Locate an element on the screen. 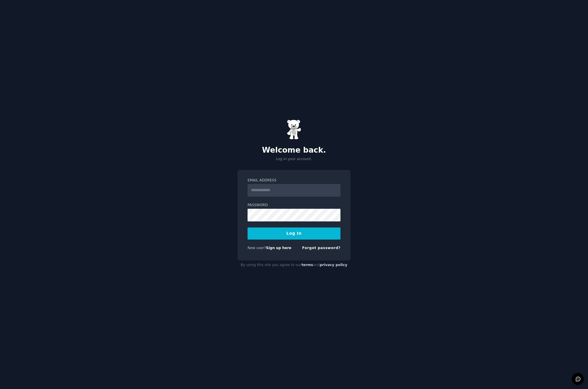 The image size is (588, 389). div: By using this site you agree to our and is located at coordinates (294, 265).